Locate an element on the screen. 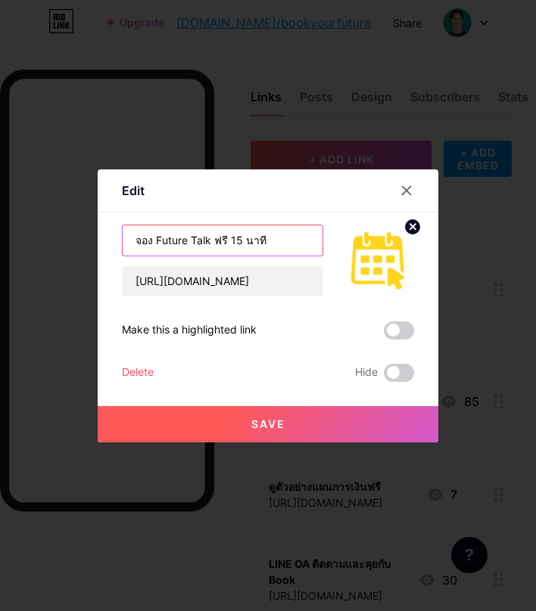 Image resolution: width=536 pixels, height=611 pixels. input: URL is located at coordinates (222, 281).